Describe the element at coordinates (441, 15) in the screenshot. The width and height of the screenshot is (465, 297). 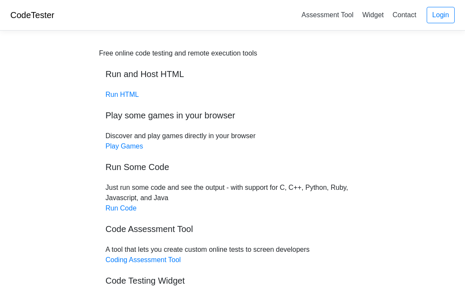
I see `a: Login` at that location.